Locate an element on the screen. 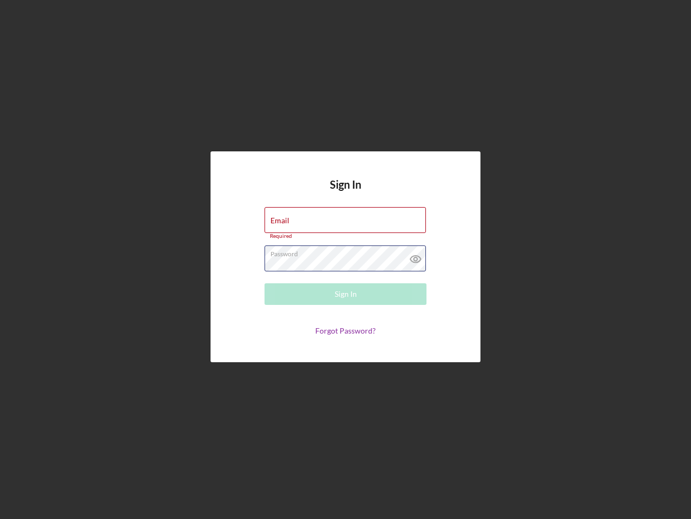 The height and width of the screenshot is (519, 691). a: Forgot Password? is located at coordinates (346, 330).